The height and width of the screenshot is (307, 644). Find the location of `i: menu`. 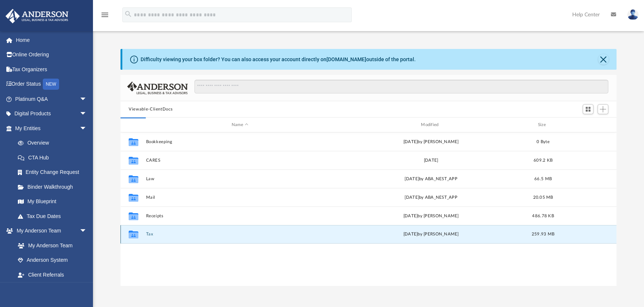

i: menu is located at coordinates (105, 15).